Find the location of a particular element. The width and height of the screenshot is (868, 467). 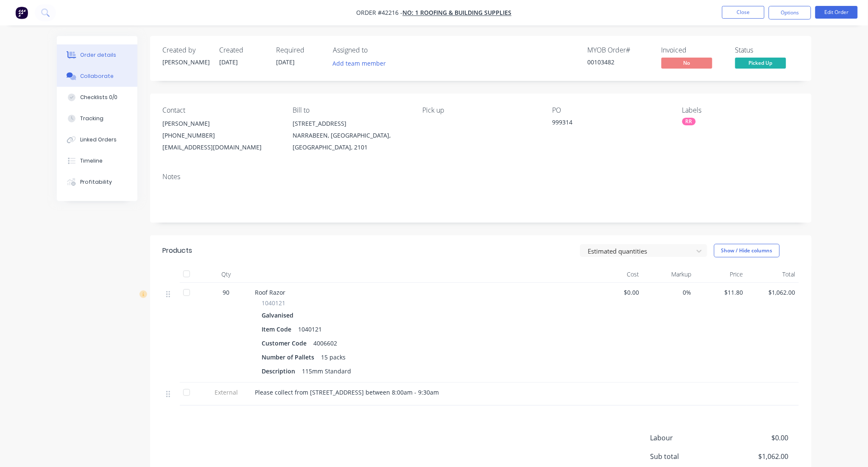

span: No is located at coordinates (687, 63).